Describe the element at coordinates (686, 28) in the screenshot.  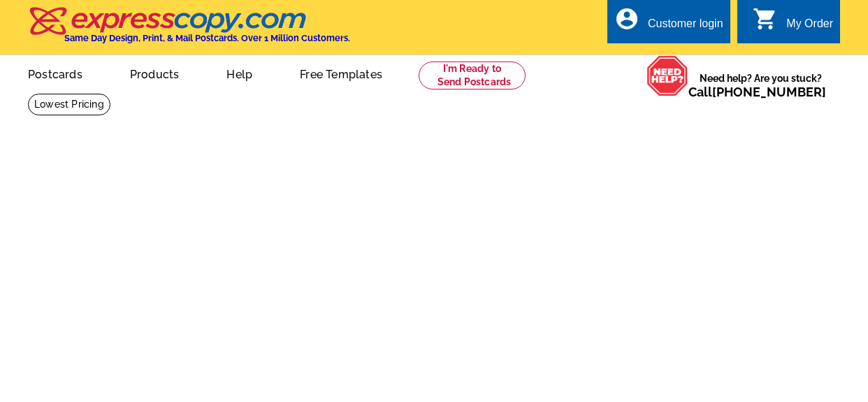
I see `div: Customer login` at that location.